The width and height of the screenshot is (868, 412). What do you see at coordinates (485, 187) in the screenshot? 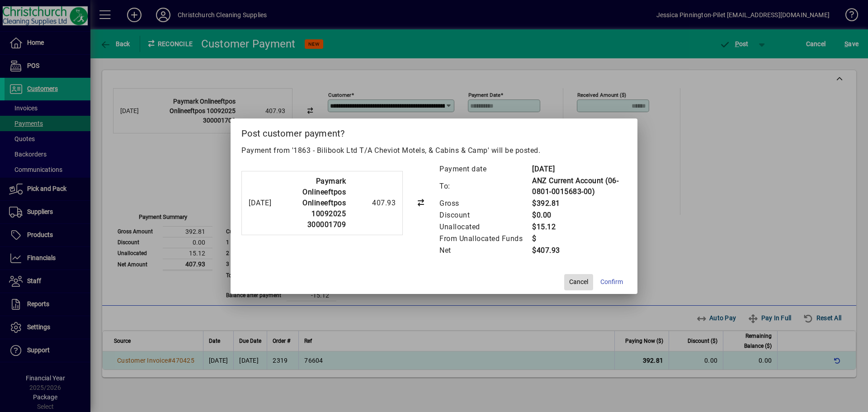
I see `td: To:` at bounding box center [485, 187].